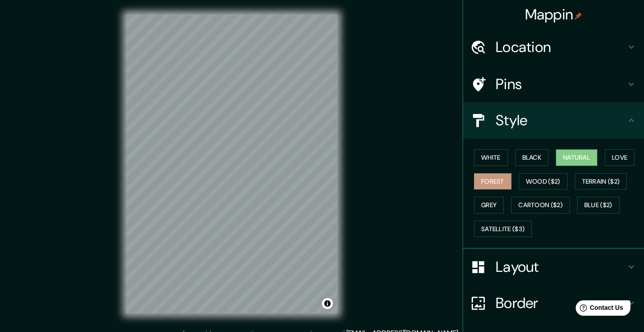 The width and height of the screenshot is (644, 332). I want to click on h4: Pins, so click(561, 84).